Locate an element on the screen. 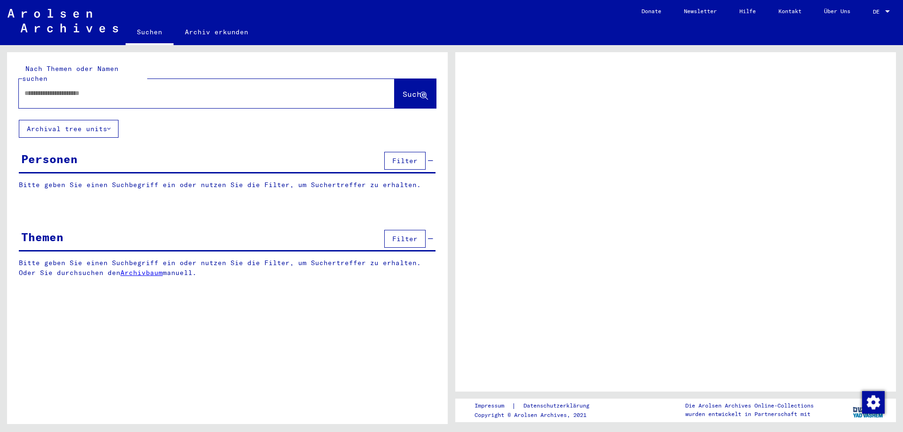 The height and width of the screenshot is (432, 903). p: Die Arolsen Archives Online-Collections is located at coordinates (749, 406).